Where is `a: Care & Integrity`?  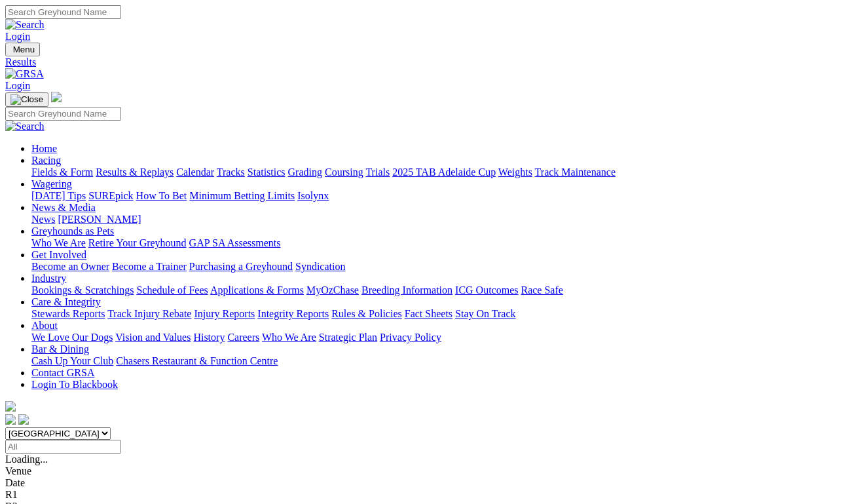
a: Care & Integrity is located at coordinates (66, 301).